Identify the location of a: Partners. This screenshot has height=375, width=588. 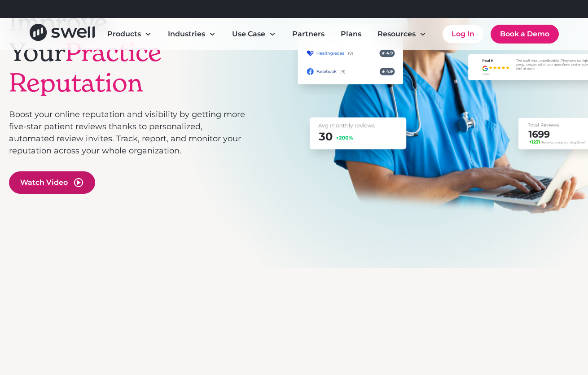
(308, 34).